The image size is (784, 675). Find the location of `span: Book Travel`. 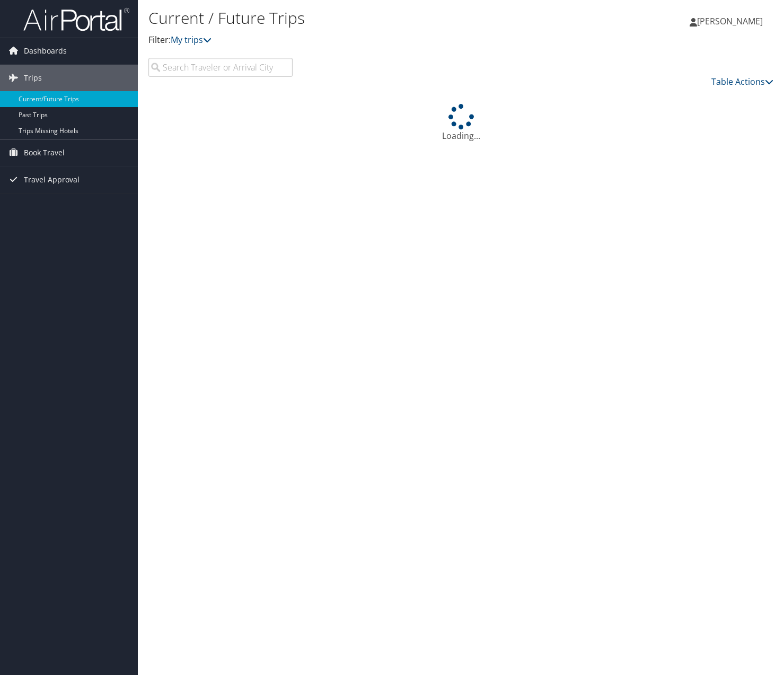

span: Book Travel is located at coordinates (44, 153).